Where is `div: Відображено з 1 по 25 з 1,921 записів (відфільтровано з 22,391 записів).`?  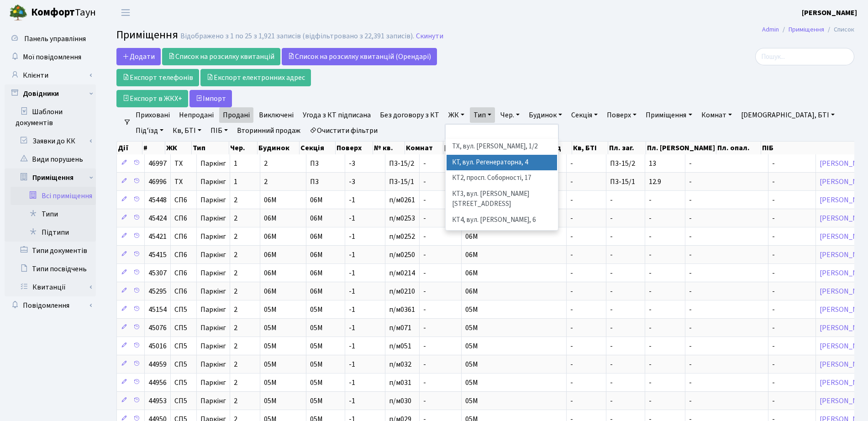 div: Відображено з 1 по 25 з 1,921 записів (відфільтровано з 22,391 записів). is located at coordinates (298, 36).